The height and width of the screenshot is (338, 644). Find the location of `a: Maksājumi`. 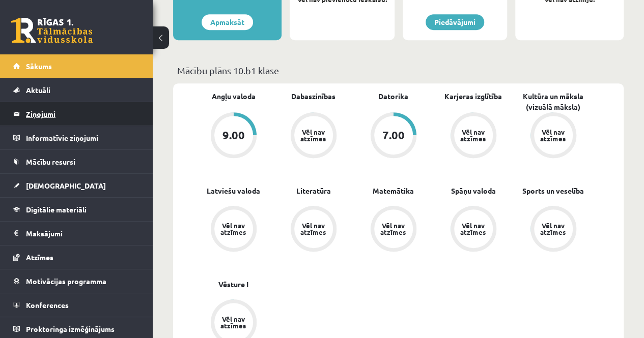

a: Maksājumi is located at coordinates (76, 233).